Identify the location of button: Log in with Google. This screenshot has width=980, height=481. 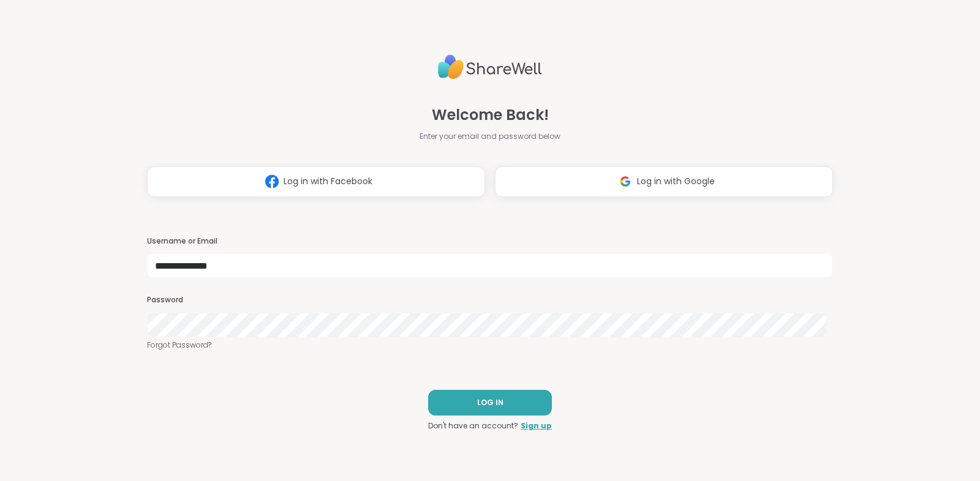
(664, 182).